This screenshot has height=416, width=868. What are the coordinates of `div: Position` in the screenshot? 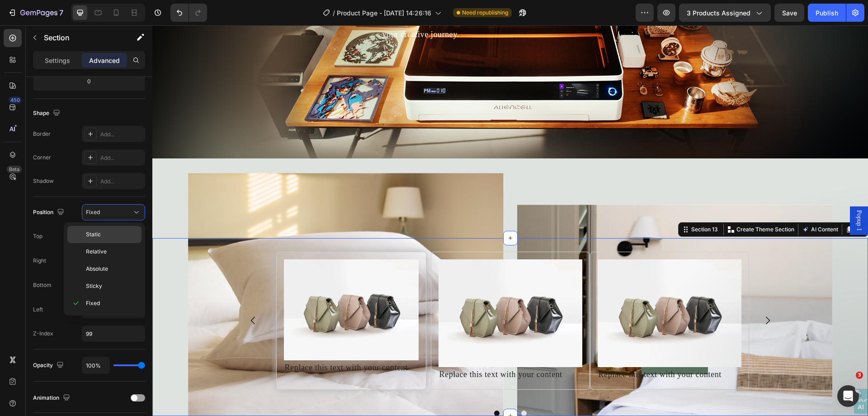 It's located at (49, 212).